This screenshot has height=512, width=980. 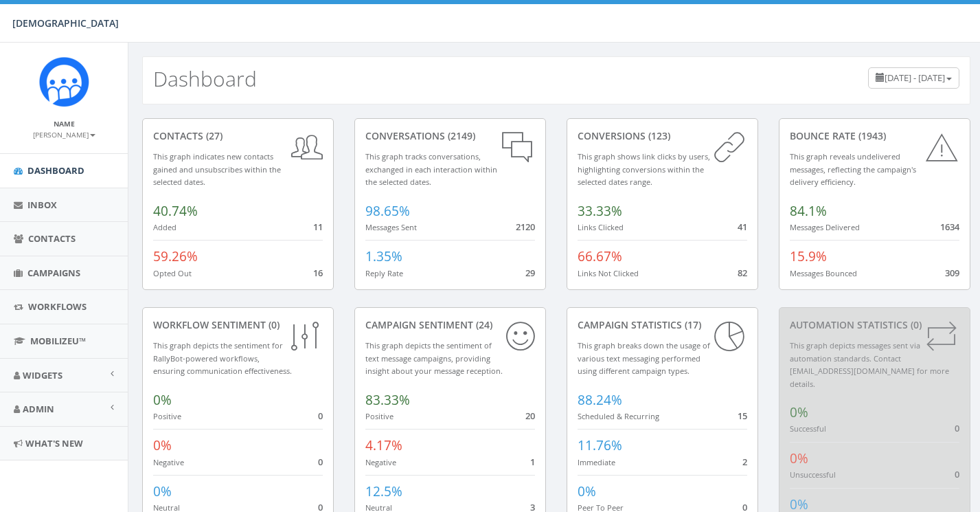 What do you see at coordinates (64, 82) in the screenshot?
I see `img: Rally_Platform_Icon.png` at bounding box center [64, 82].